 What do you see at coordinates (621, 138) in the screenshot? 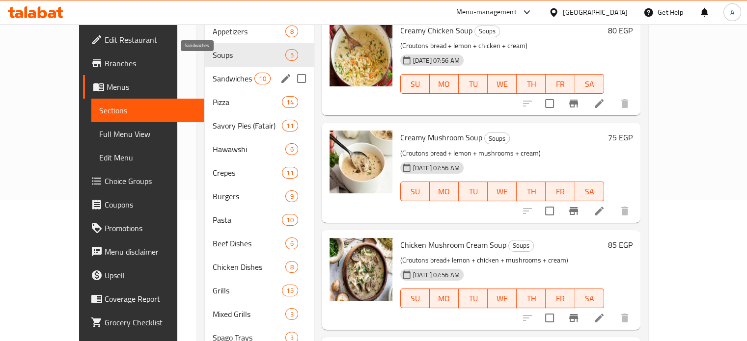
I see `h6: 75 EGP` at bounding box center [621, 138].